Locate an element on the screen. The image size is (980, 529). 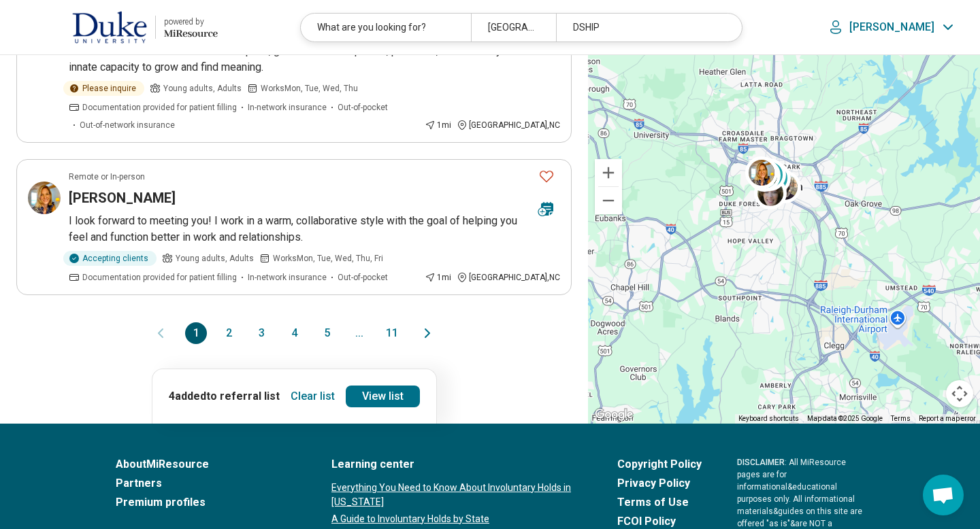
button: 11 is located at coordinates (392, 333).